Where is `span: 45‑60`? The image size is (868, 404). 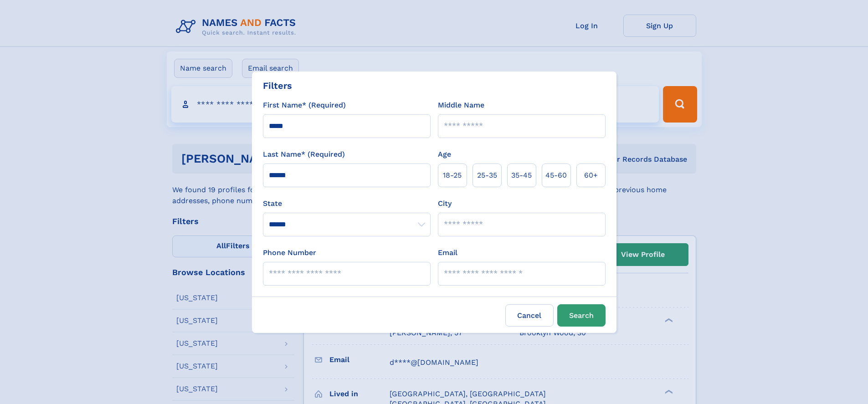 span: 45‑60 is located at coordinates (556, 175).